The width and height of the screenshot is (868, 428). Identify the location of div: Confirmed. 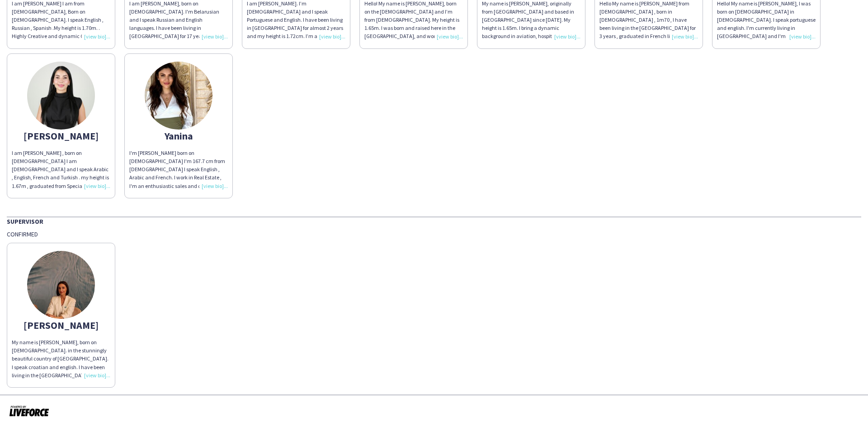
(434, 234).